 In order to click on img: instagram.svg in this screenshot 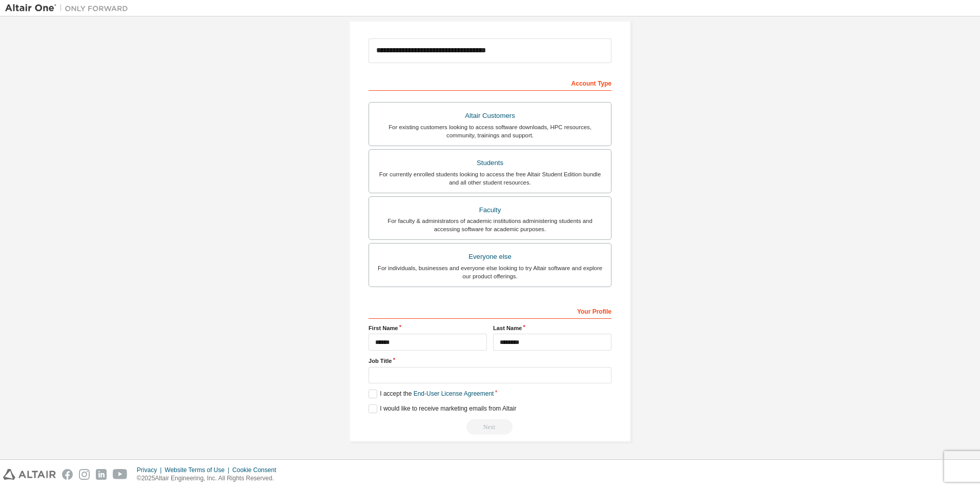, I will do `click(84, 474)`.